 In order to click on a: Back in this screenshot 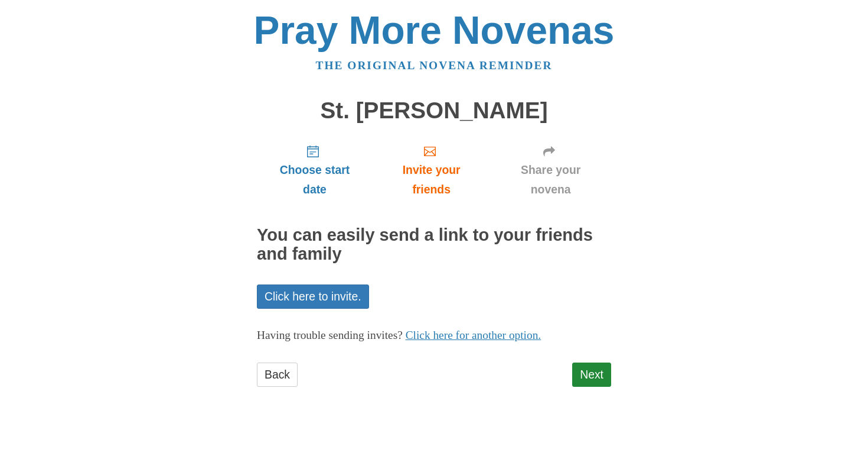, I will do `click(277, 374)`.